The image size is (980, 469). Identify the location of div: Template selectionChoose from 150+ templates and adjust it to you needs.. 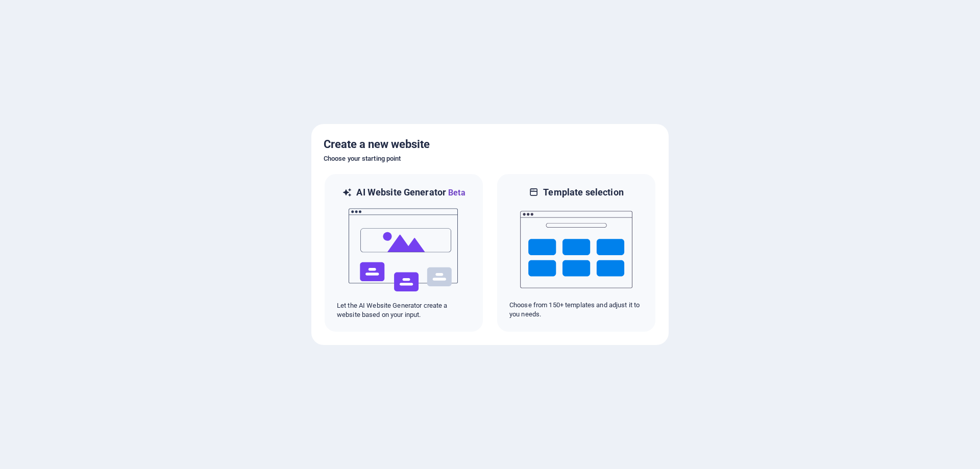
(576, 253).